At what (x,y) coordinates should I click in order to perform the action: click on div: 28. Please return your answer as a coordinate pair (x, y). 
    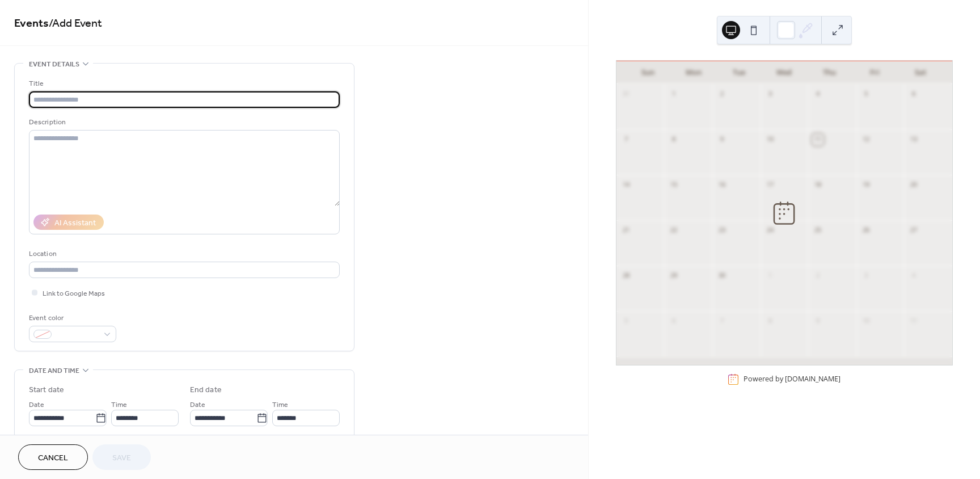
    Looking at the image, I should click on (626, 276).